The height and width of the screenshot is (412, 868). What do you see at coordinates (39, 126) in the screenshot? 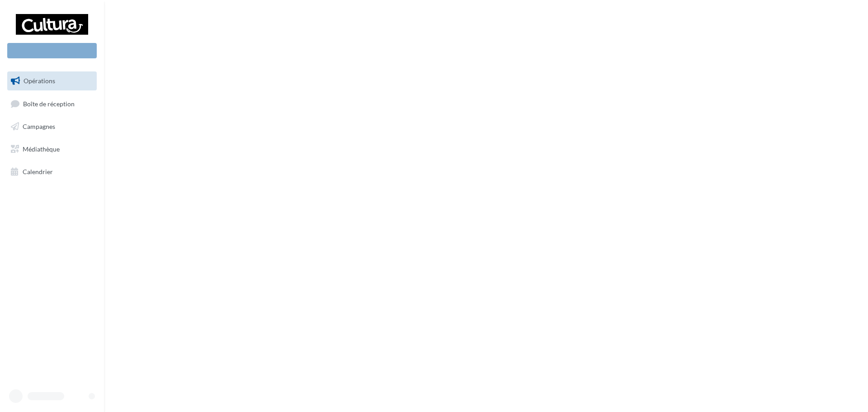
I see `span: Campagnes` at bounding box center [39, 126].